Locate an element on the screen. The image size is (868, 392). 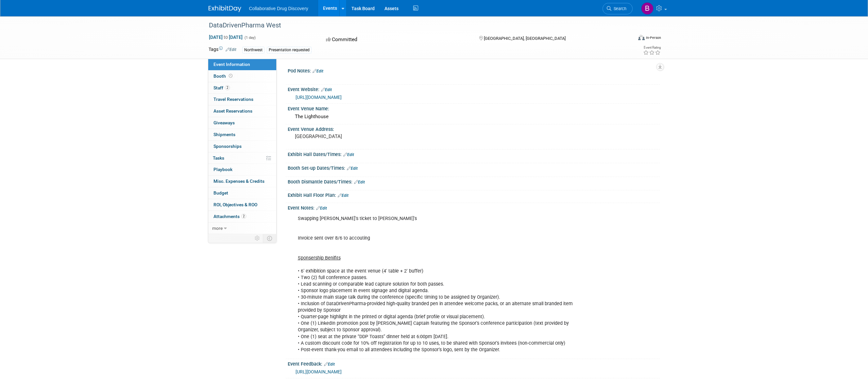
div: Exhibit Hall Floor Plan: is located at coordinates (474, 195).